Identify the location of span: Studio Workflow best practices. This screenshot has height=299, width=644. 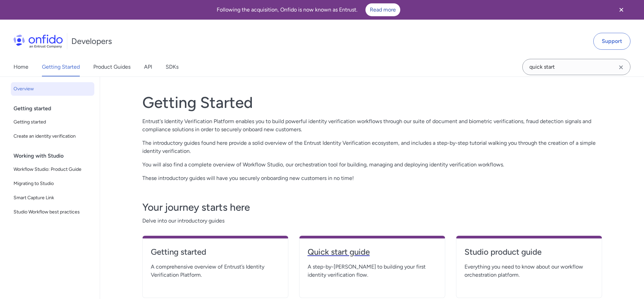
(52, 212).